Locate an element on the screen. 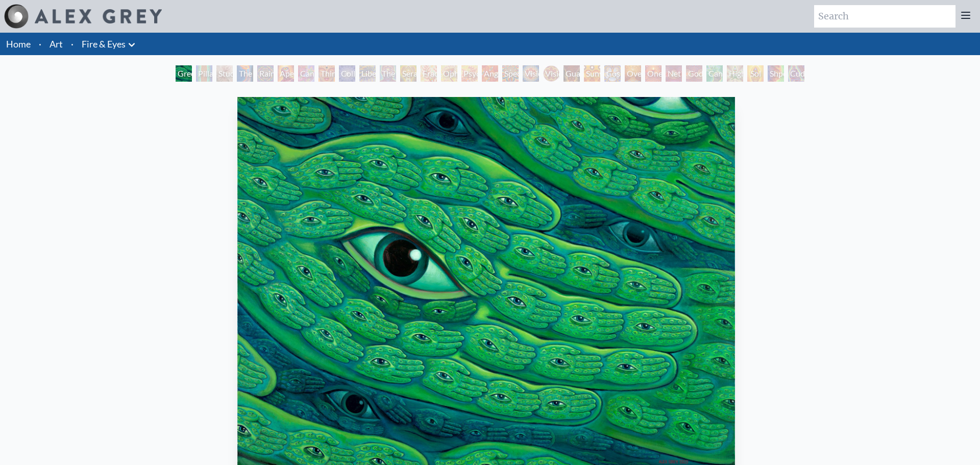  div: Rainbow Eye Ripple is located at coordinates (266, 73).